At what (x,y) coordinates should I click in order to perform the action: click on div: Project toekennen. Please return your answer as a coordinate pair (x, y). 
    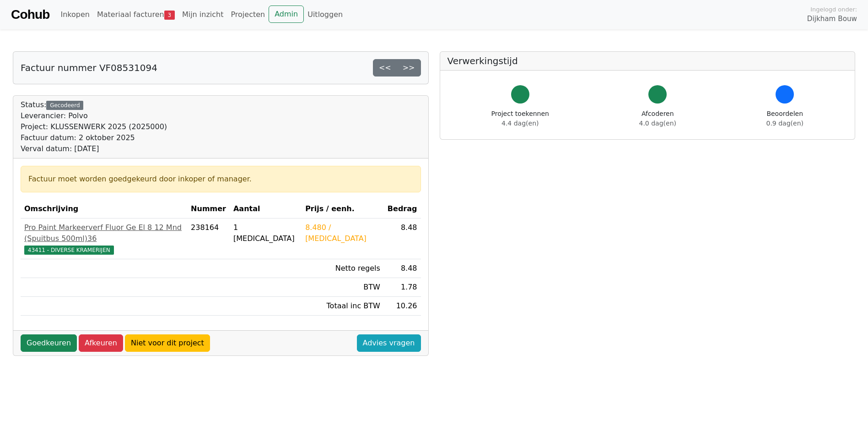
    Looking at the image, I should click on (520, 119).